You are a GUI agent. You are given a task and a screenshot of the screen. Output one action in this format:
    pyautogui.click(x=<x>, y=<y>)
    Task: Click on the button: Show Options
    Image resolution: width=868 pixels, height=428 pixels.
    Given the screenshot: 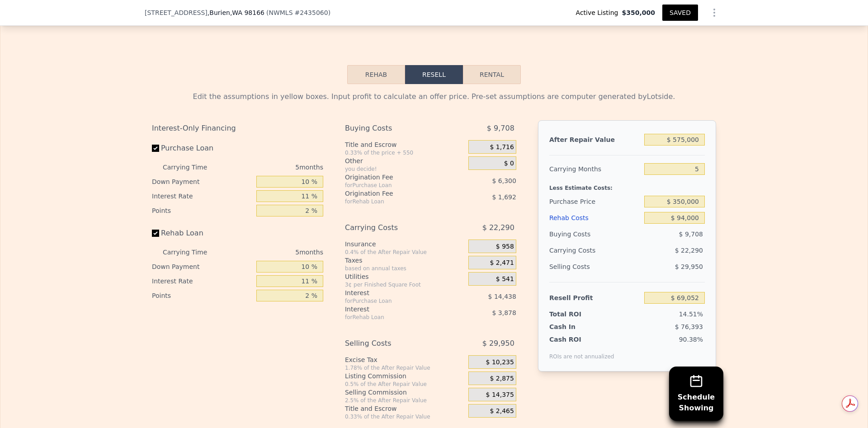 What is the action you would take?
    pyautogui.click(x=715, y=13)
    